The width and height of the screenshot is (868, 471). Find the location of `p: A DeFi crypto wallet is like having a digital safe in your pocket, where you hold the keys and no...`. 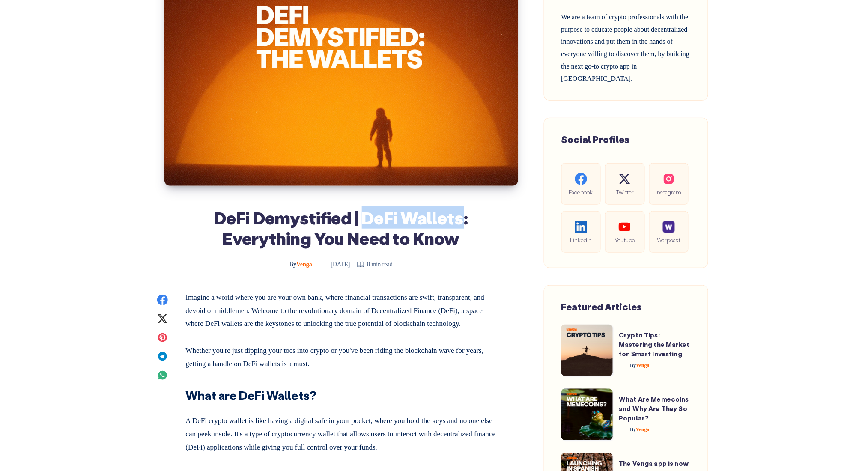

p: A DeFi crypto wallet is like having a digital safe in your pocket, where you hold the keys and no... is located at coordinates (341, 433).